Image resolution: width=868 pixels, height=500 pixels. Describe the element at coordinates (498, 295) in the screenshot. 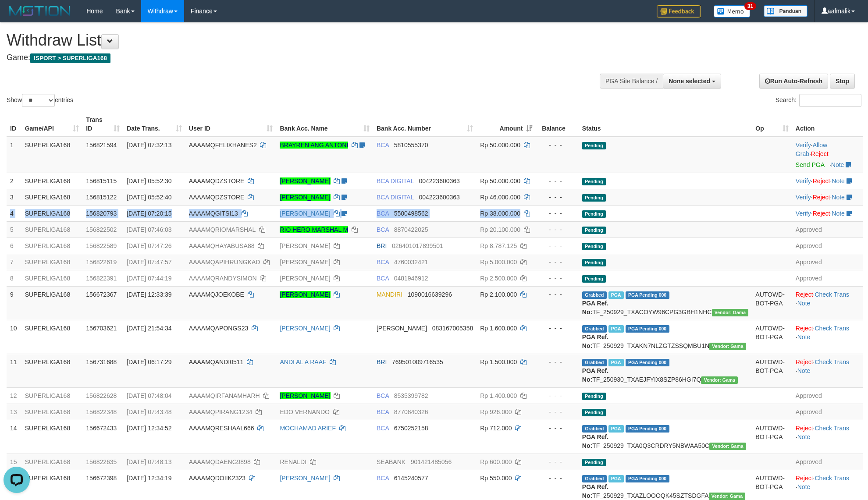

I see `span: Rp 2.100.000` at that location.